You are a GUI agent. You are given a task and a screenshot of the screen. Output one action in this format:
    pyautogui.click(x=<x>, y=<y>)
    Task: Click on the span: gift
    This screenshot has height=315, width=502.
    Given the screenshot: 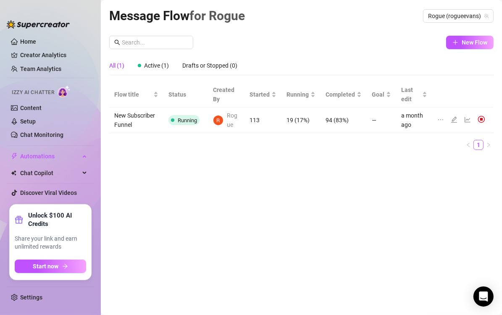 What is the action you would take?
    pyautogui.click(x=19, y=220)
    